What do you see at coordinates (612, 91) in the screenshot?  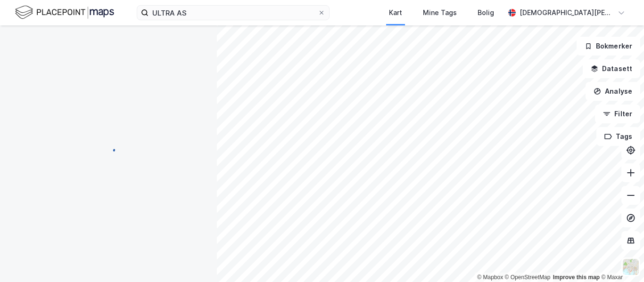 I see `button: Analyse` at bounding box center [612, 91].